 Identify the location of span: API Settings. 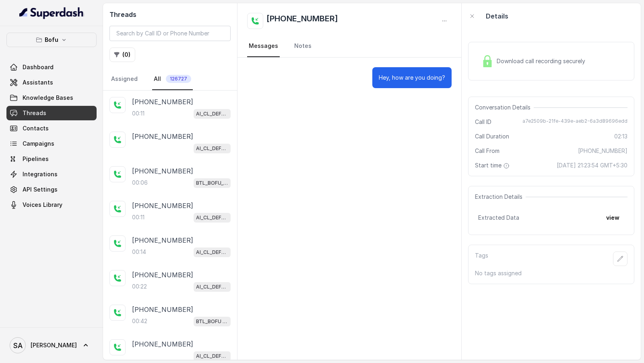
(40, 190).